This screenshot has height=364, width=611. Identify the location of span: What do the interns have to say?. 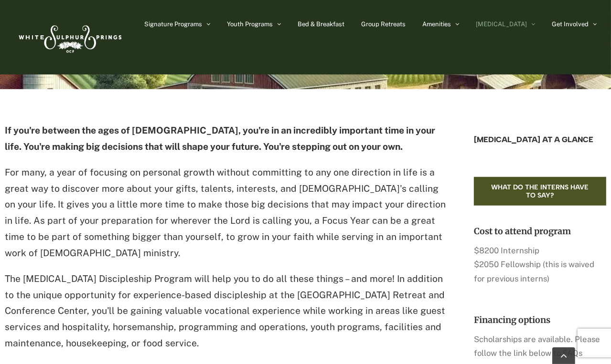
(540, 191).